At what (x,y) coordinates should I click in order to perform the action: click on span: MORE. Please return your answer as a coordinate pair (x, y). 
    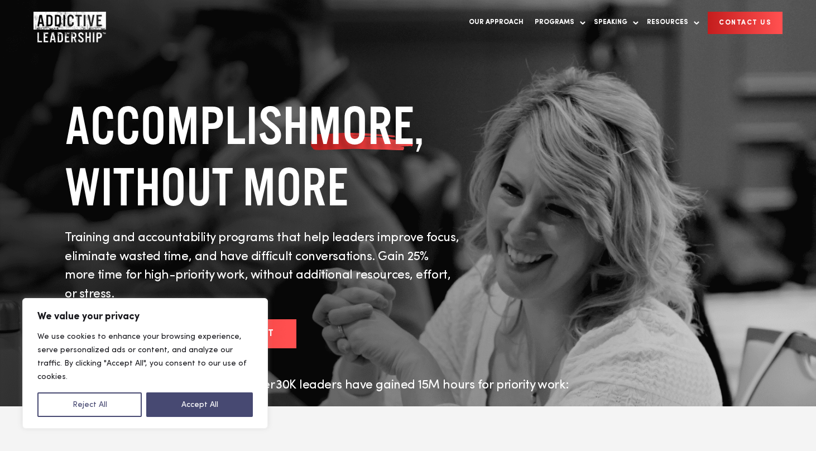
    Looking at the image, I should click on (361, 126).